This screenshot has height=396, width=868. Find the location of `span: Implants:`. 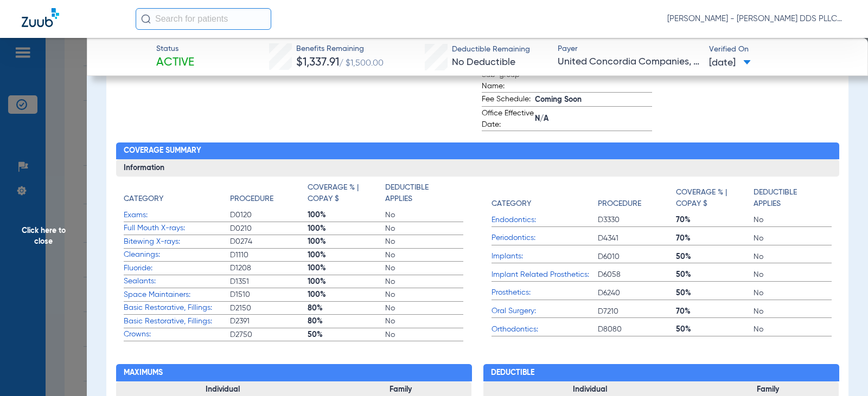

span: Implants: is located at coordinates (545, 256).